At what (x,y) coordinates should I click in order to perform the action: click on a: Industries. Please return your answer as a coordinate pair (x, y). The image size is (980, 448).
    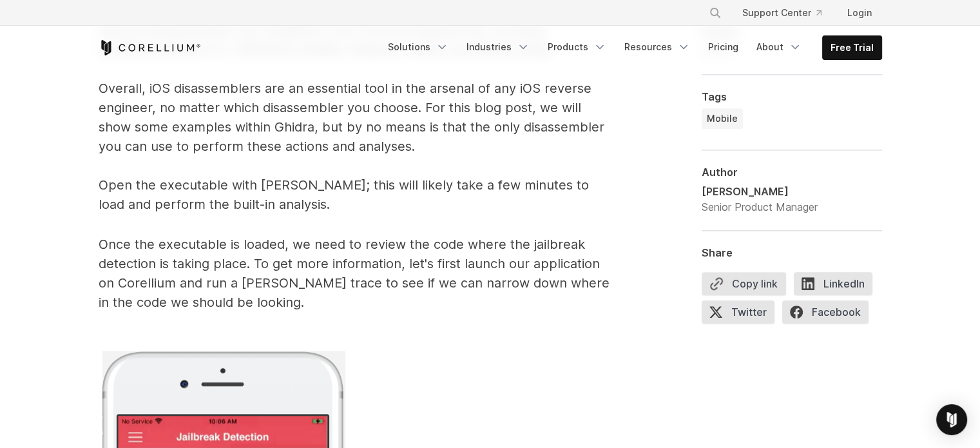
    Looking at the image, I should click on (498, 47).